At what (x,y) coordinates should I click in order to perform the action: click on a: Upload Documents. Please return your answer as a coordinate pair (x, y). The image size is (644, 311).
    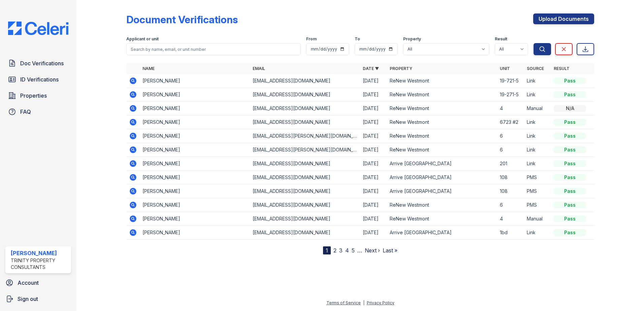
    Looking at the image, I should click on (563, 19).